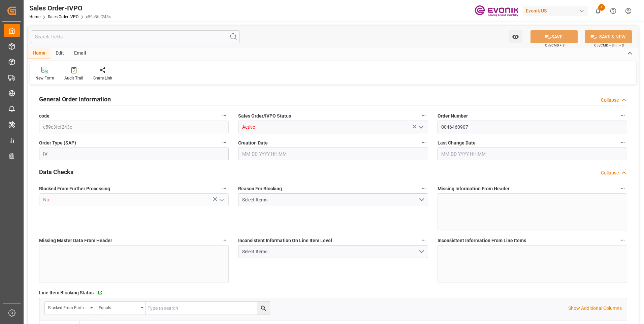 The height and width of the screenshot is (324, 644). I want to click on span: Creation Date, so click(253, 142).